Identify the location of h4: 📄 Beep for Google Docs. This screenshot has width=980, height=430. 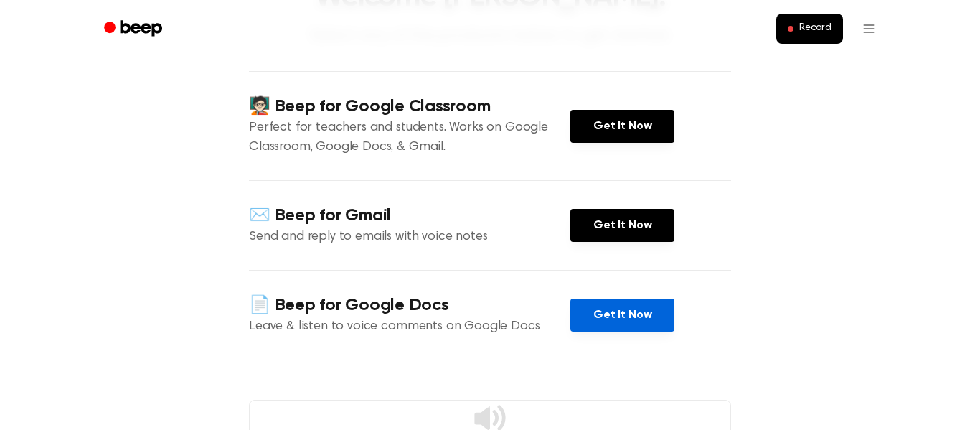
(410, 305).